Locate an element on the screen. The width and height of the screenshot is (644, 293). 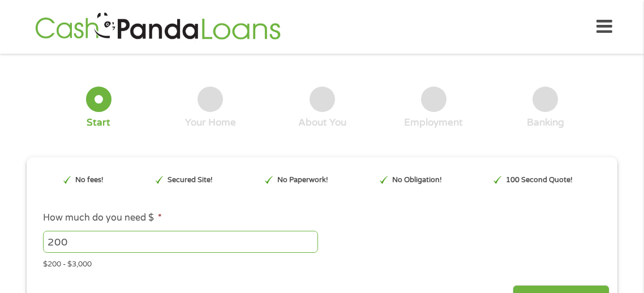
img: GetLoanNow Logo is located at coordinates (158, 27).